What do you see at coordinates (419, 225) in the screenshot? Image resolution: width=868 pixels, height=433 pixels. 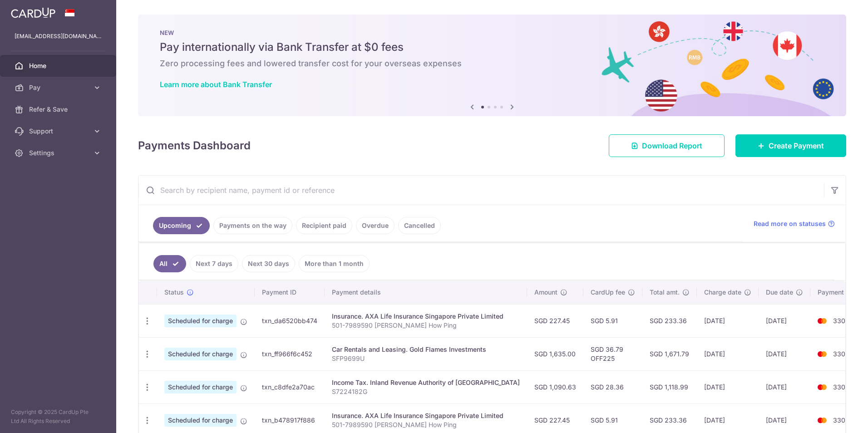 I see `a: Cancelled` at bounding box center [419, 225].